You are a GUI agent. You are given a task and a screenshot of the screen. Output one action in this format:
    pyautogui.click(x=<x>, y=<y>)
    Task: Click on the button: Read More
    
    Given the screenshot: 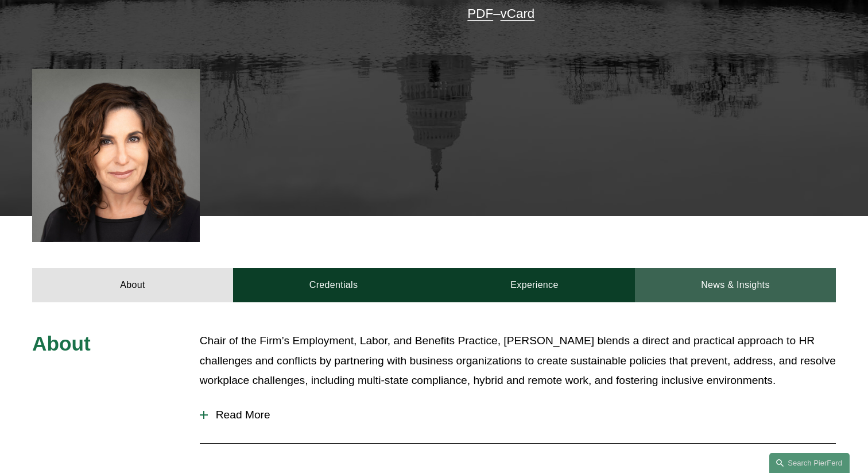 What is the action you would take?
    pyautogui.click(x=518, y=414)
    